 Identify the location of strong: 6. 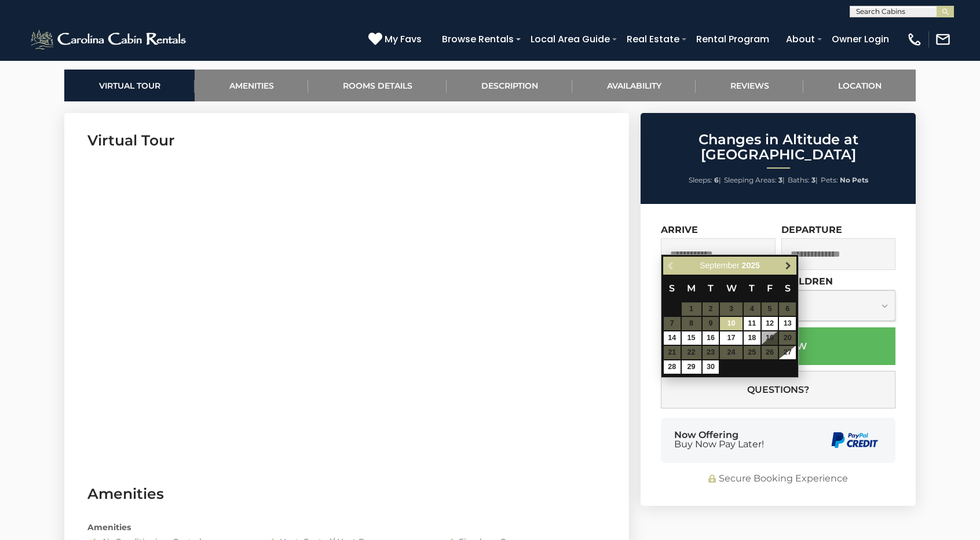
(716, 179).